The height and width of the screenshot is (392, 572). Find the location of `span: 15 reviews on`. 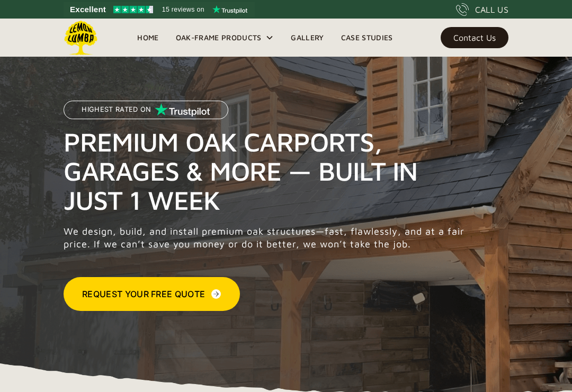

span: 15 reviews on is located at coordinates (183, 9).